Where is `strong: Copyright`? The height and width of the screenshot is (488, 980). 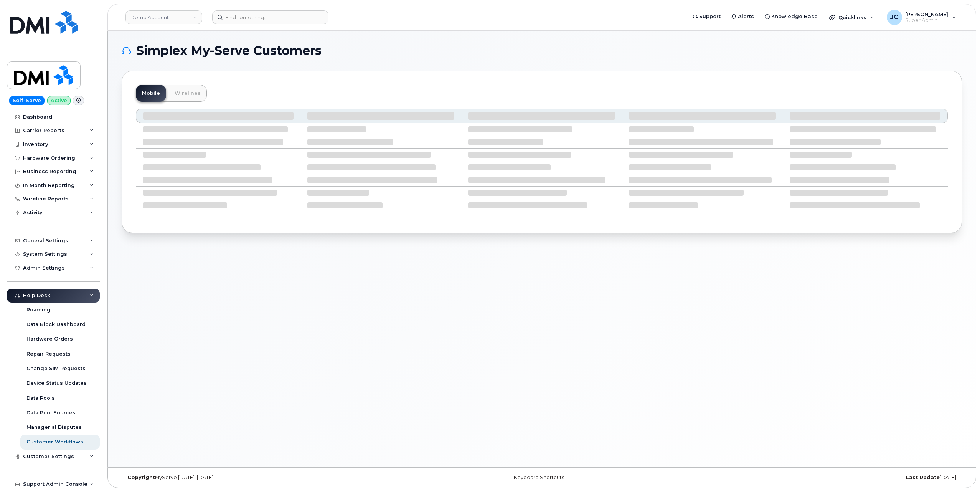
strong: Copyright is located at coordinates (141, 477).